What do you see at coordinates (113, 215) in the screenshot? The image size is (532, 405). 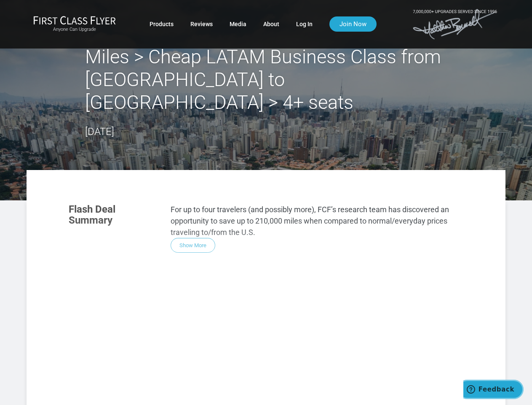 I see `h3: Flash Deal Summary` at bounding box center [113, 215].